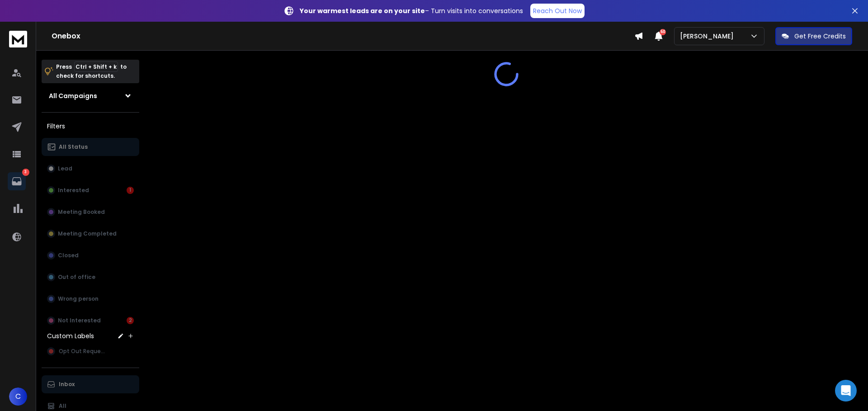 The width and height of the screenshot is (868, 411). What do you see at coordinates (412, 11) in the screenshot?
I see `p: – Turn visits into conversations` at bounding box center [412, 11].